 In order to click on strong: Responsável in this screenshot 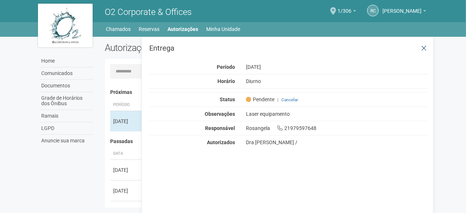, I will do `click(220, 128)`.